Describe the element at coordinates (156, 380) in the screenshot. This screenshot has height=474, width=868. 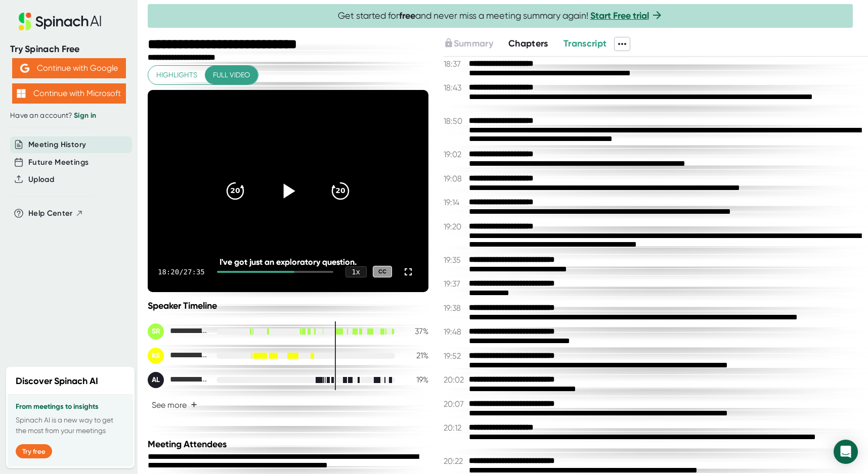
I see `div: AL` at that location.